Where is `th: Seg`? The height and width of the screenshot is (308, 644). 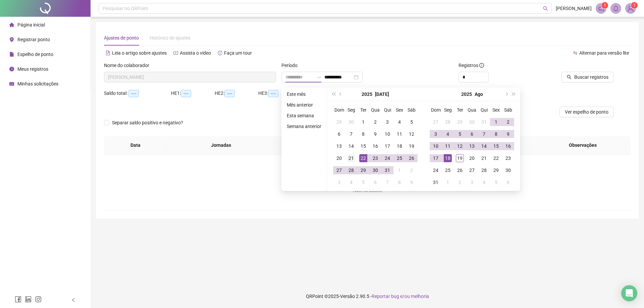
th: Seg is located at coordinates (351, 110).